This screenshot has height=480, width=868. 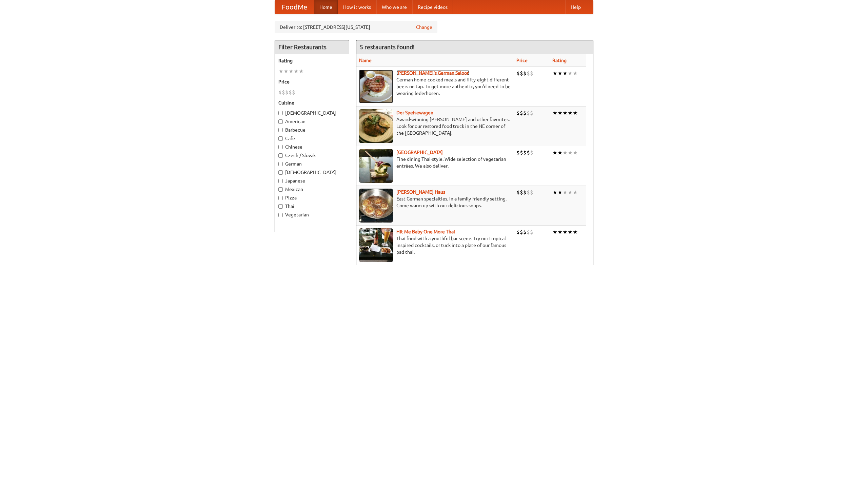 I want to click on label: American, so click(x=312, y=121).